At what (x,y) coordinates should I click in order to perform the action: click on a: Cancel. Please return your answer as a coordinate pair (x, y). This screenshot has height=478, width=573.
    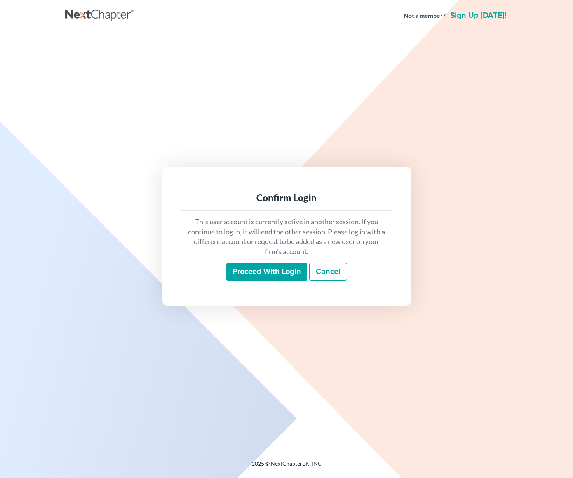
    Looking at the image, I should click on (328, 272).